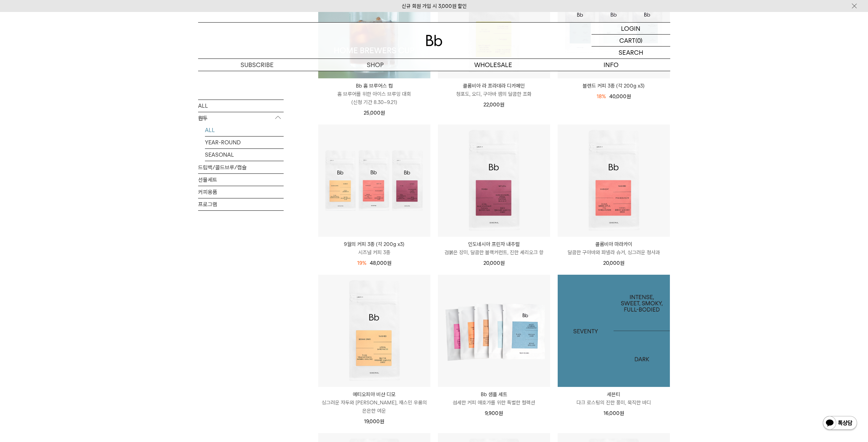  I want to click on a: Bb 샘플 세트, so click(494, 331).